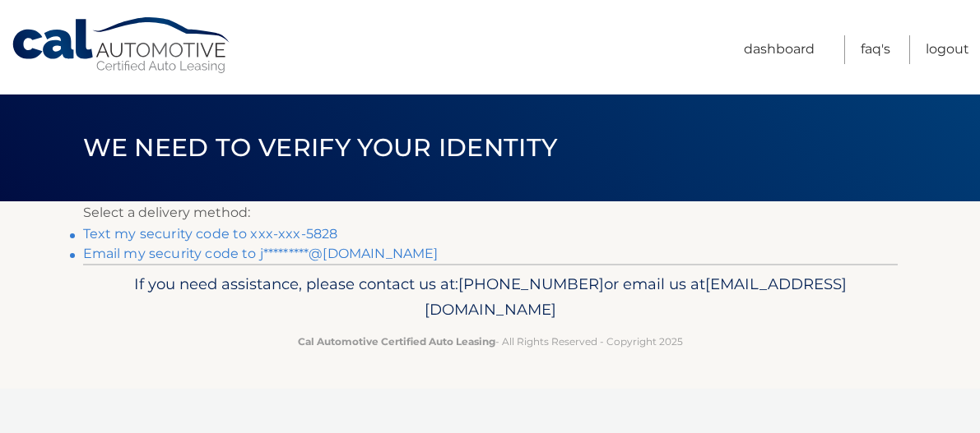 The width and height of the screenshot is (980, 433). I want to click on a: Cal Automotive, so click(122, 45).